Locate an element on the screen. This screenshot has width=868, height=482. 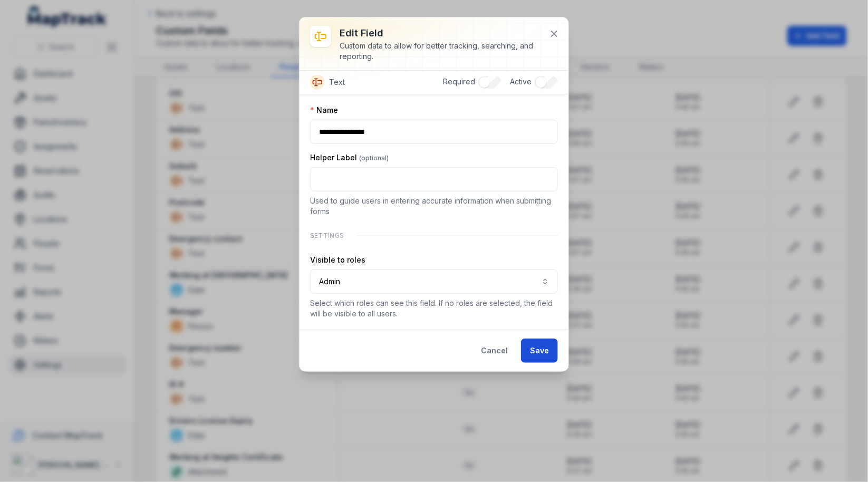
label: Name is located at coordinates (324, 110).